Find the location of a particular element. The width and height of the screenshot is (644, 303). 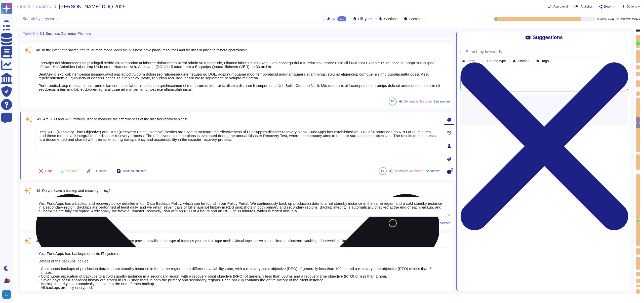

span: Table-0 is located at coordinates (29, 33).